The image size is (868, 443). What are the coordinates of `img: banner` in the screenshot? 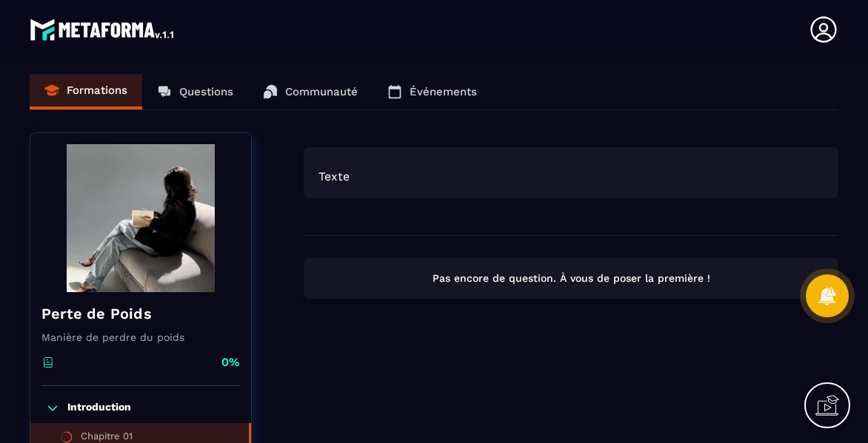 It's located at (141, 218).